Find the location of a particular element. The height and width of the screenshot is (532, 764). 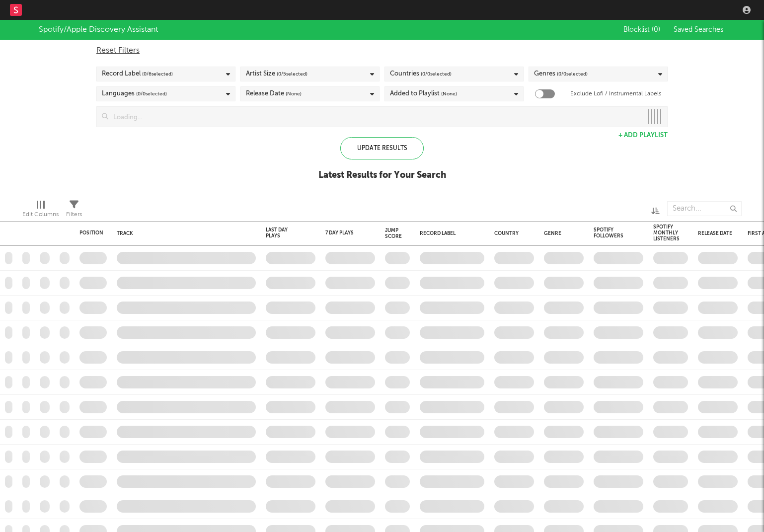

span: Blocklist is located at coordinates (642, 30).